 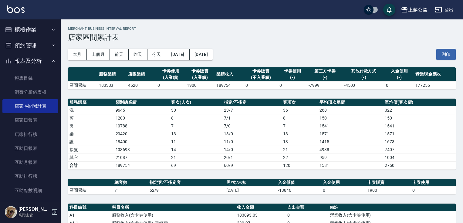 What do you see at coordinates (351, 118) in the screenshot?
I see `td: 150` at bounding box center [351, 118].